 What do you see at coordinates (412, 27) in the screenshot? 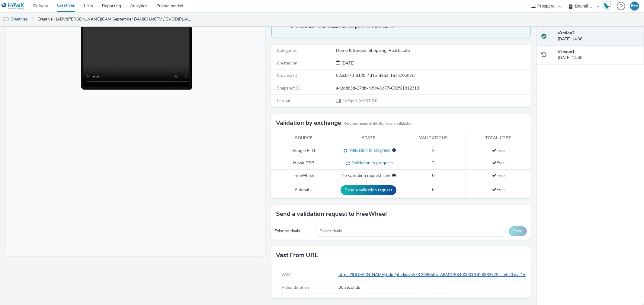
I see `li: Freewheel: send a validation request for the creative` at bounding box center [412, 27].